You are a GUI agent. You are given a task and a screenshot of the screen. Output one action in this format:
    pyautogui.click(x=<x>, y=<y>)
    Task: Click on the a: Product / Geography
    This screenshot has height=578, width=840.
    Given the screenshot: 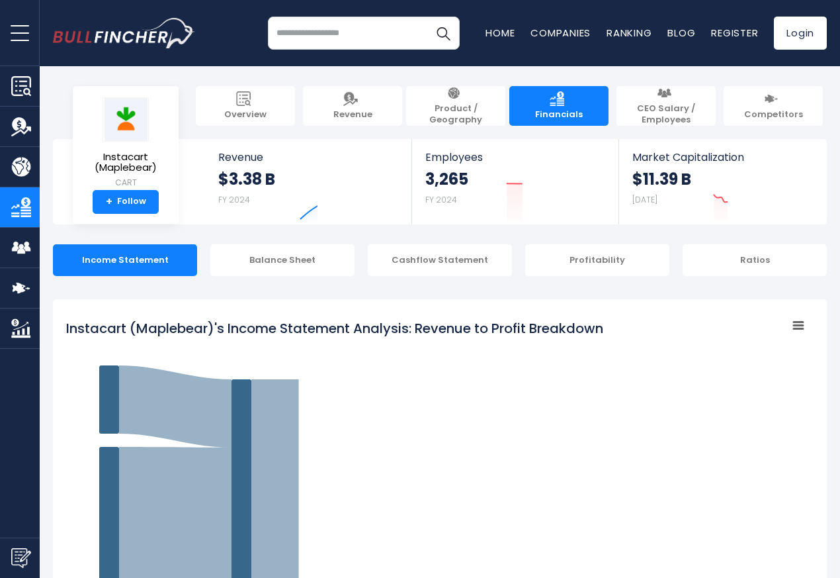 What is the action you would take?
    pyautogui.click(x=456, y=106)
    